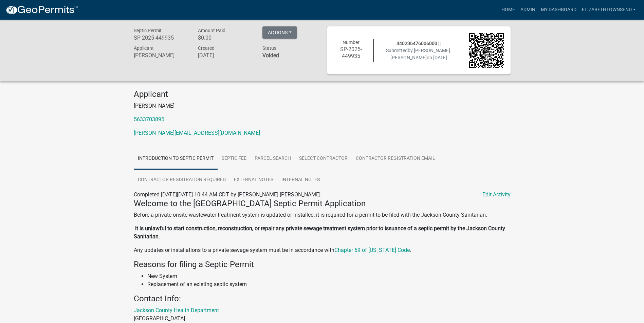 This screenshot has height=323, width=644. Describe the element at coordinates (322, 299) in the screenshot. I see `h4: Contact Info:` at that location.